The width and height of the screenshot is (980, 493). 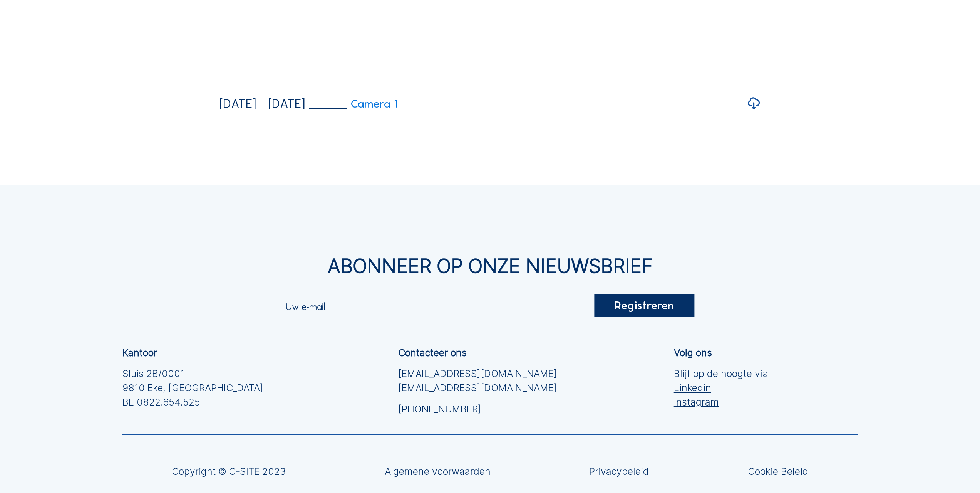 What do you see at coordinates (618, 471) in the screenshot?
I see `a: Privacybeleid` at bounding box center [618, 471].